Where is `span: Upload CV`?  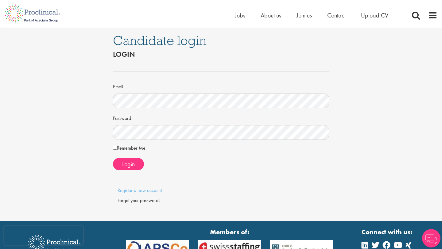 span: Upload CV is located at coordinates (374, 15).